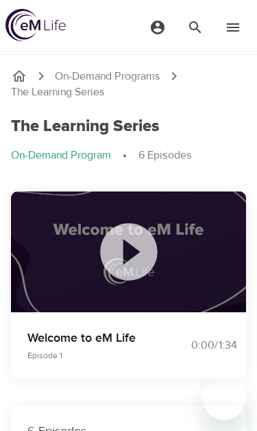  I want to click on a: On-Demand Programs, so click(108, 76).